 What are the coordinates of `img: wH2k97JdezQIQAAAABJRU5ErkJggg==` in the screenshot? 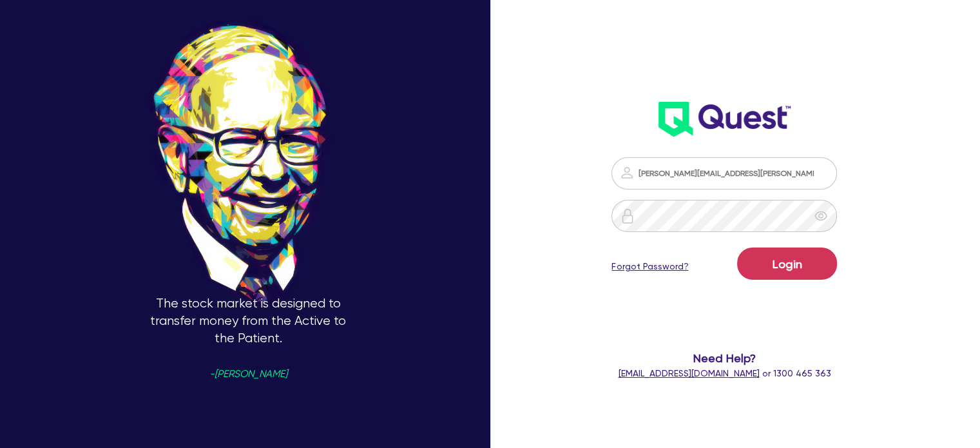 It's located at (725, 120).